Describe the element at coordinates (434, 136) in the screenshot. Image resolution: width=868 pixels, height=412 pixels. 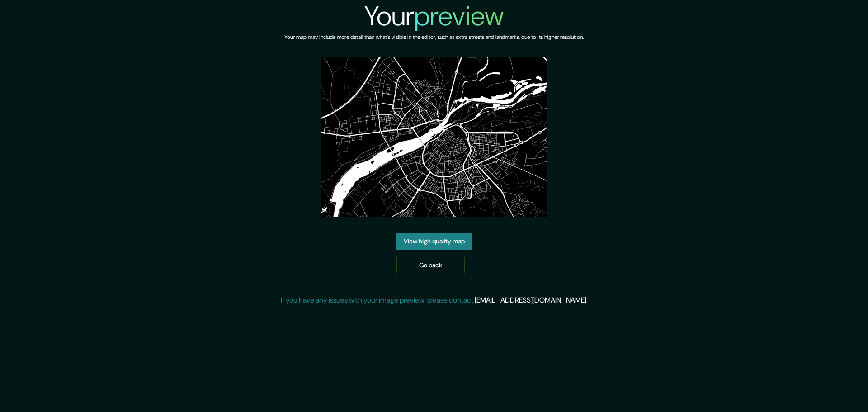
I see `img: created-map-preview` at that location.